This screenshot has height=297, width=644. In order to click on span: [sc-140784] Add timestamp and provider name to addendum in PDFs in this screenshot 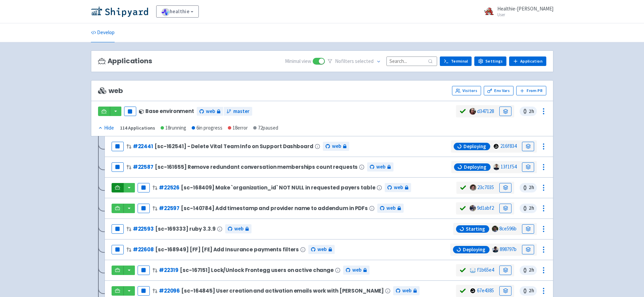, I will do `click(274, 208)`.